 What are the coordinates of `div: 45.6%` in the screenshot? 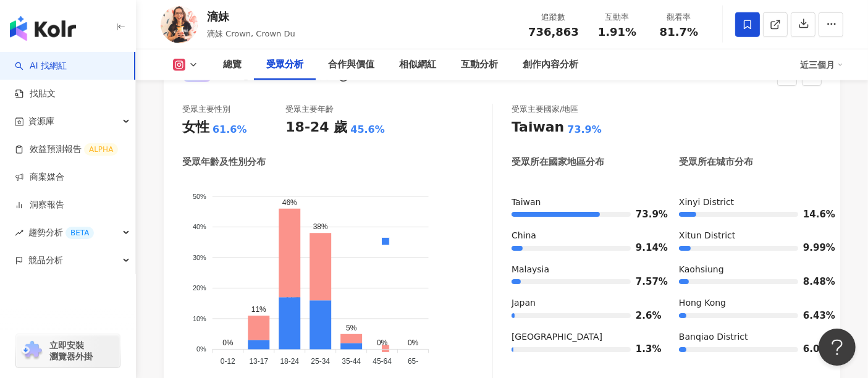 It's located at (367, 130).